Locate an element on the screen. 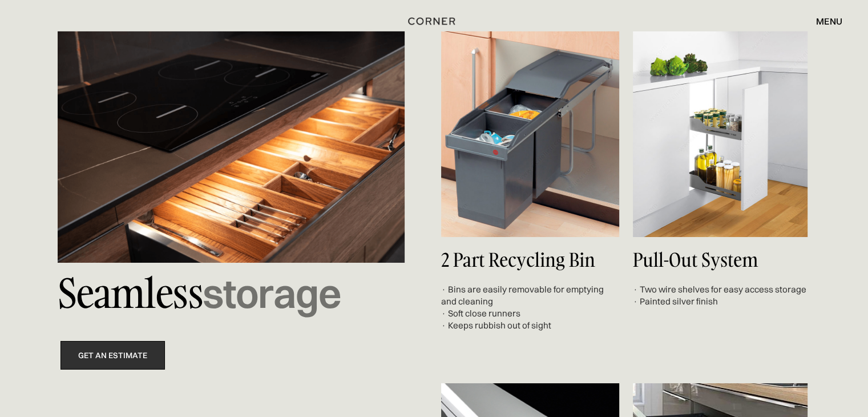 This screenshot has height=417, width=868. img: Two part recycling bin is located at coordinates (530, 134).